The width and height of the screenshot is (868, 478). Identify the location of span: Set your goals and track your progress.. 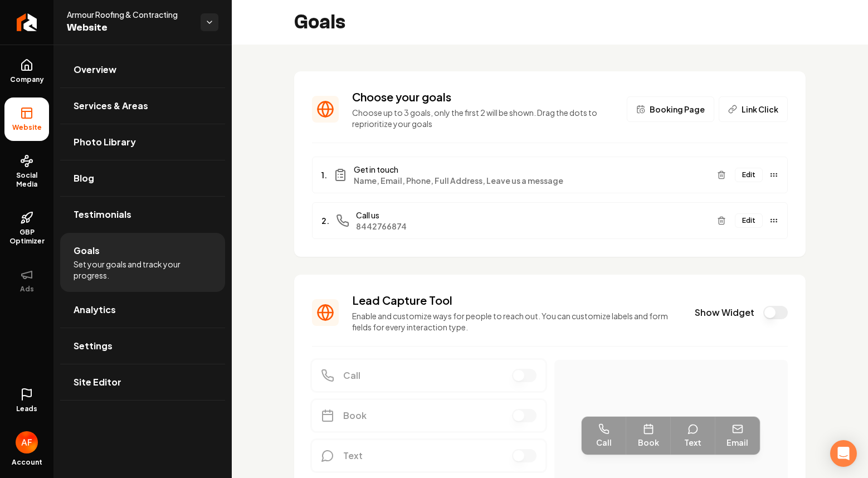
(143, 270).